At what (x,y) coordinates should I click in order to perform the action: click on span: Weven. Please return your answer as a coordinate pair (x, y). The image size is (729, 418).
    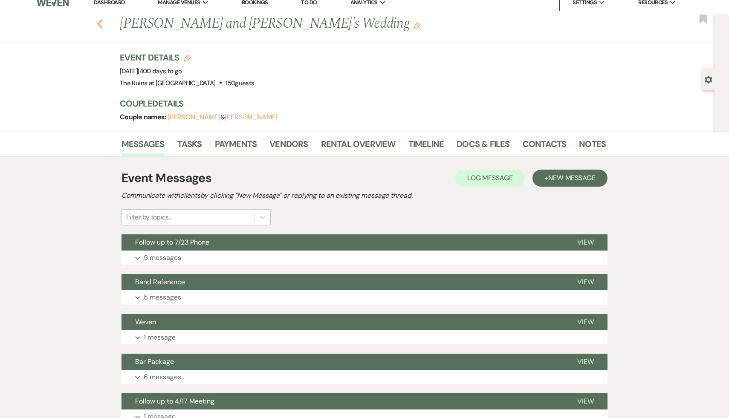
    Looking at the image, I should click on (145, 322).